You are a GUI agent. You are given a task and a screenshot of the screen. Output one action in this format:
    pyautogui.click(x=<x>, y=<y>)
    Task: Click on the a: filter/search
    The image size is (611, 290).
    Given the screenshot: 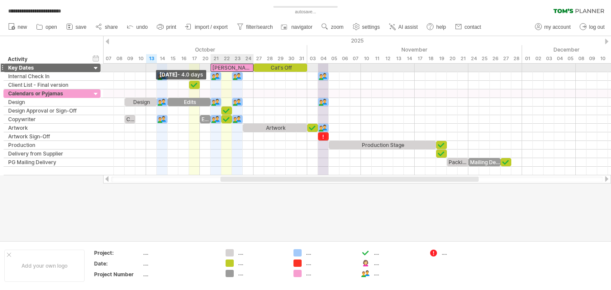 What is the action you would take?
    pyautogui.click(x=255, y=27)
    